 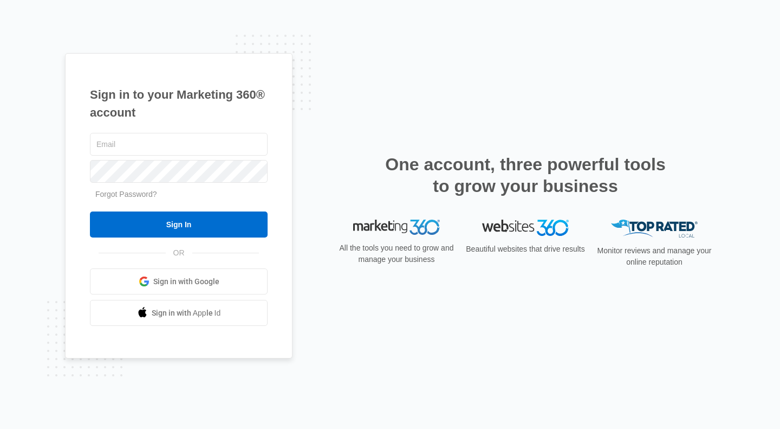 I want to click on span: Sign in with Google, so click(x=186, y=281).